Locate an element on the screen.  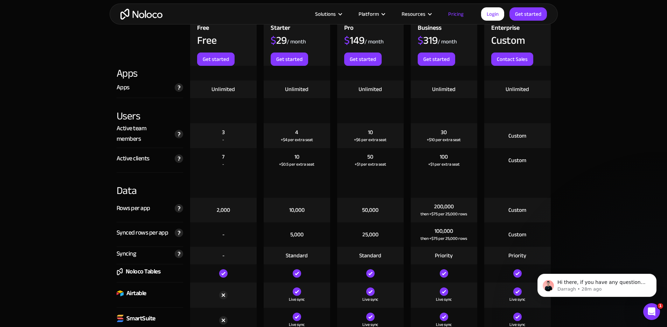
div: Starter is located at coordinates (280, 29).